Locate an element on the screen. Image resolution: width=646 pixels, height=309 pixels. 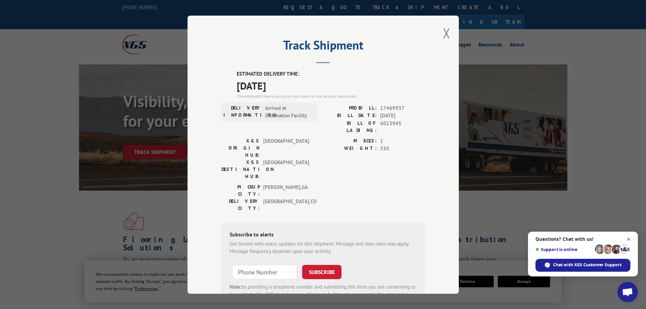
label: BILL DATE: is located at coordinates (350, 116).